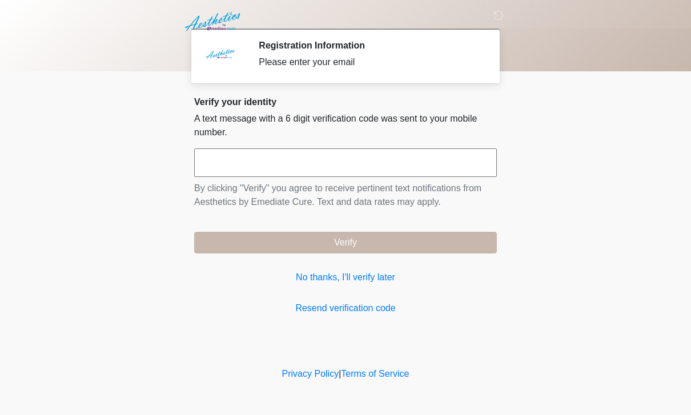 The width and height of the screenshot is (691, 415). What do you see at coordinates (311, 373) in the screenshot?
I see `a: Privacy Policy` at bounding box center [311, 373].